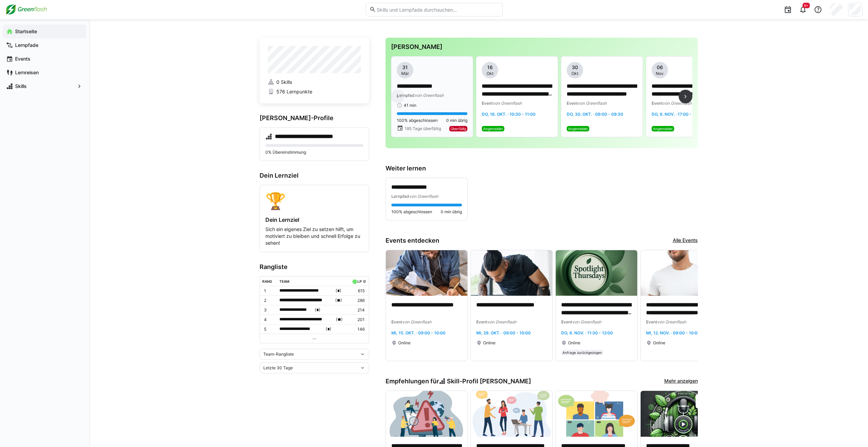  Describe the element at coordinates (315, 267) in the screenshot. I see `h3: Rangliste` at that location.